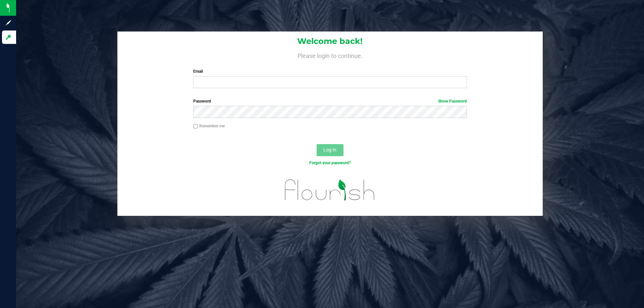 The width and height of the screenshot is (644, 308). What do you see at coordinates (8, 37) in the screenshot?
I see `inline-svg: Log in` at bounding box center [8, 37].